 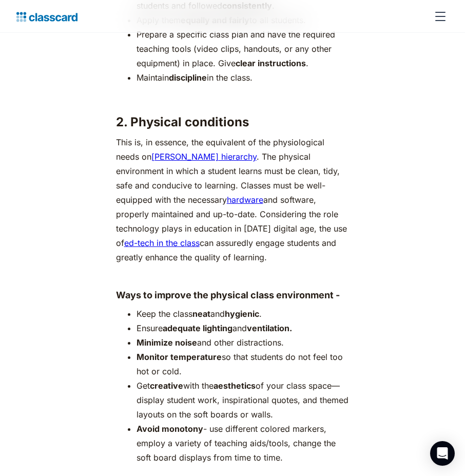 What do you see at coordinates (243, 443) in the screenshot?
I see `li: - use different colored markers, employ a variety of teaching aids/tools, change the soft board d...` at bounding box center [243, 443].